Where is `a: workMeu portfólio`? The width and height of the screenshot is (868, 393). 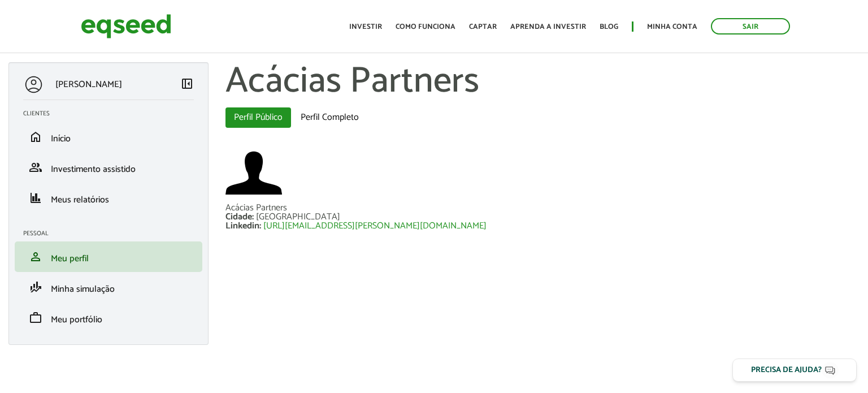
a: workMeu portfólio is located at coordinates (109, 318).